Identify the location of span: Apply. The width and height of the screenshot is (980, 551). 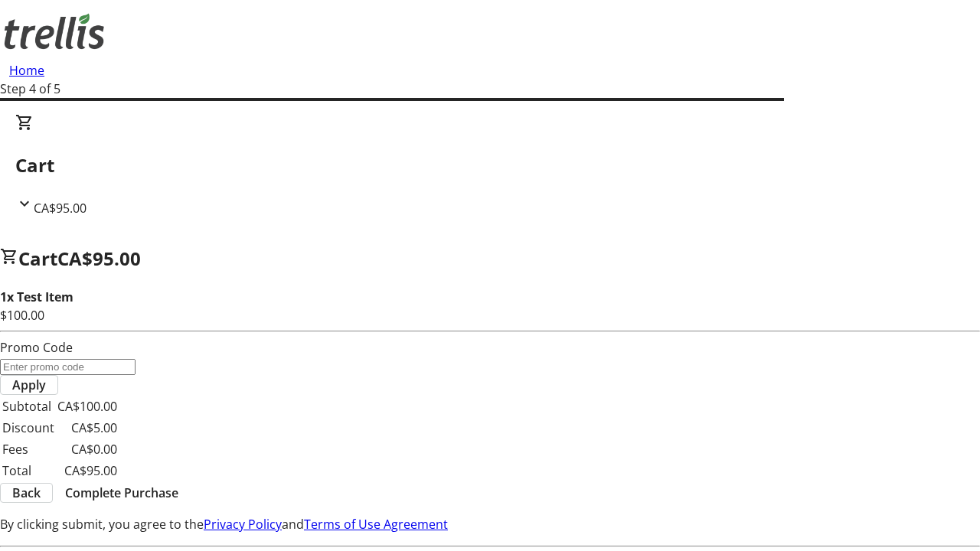
(29, 385).